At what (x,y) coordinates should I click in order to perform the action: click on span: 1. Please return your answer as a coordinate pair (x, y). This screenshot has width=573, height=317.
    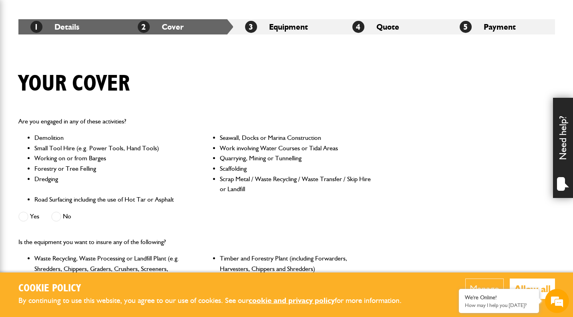
    Looking at the image, I should click on (36, 27).